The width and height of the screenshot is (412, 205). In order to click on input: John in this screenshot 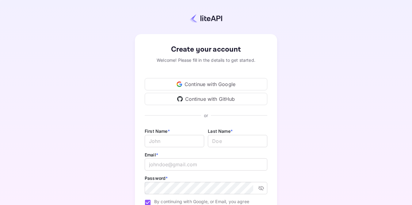, I will do `click(175, 141)`.